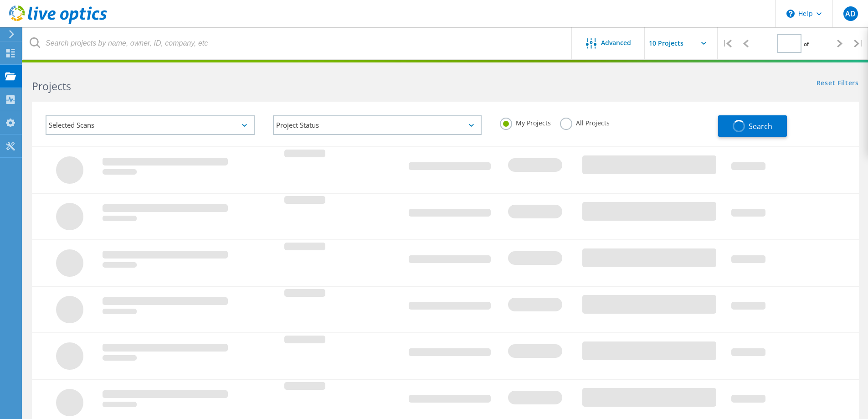 The image size is (868, 419). Describe the element at coordinates (297, 43) in the screenshot. I see `input: Search projects by name, owner, ID, company, etc` at that location.